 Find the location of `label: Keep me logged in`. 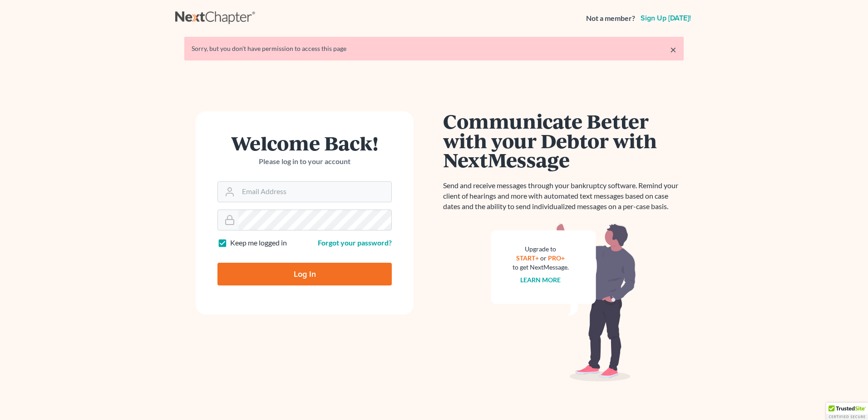

label: Keep me logged in is located at coordinates (258, 243).